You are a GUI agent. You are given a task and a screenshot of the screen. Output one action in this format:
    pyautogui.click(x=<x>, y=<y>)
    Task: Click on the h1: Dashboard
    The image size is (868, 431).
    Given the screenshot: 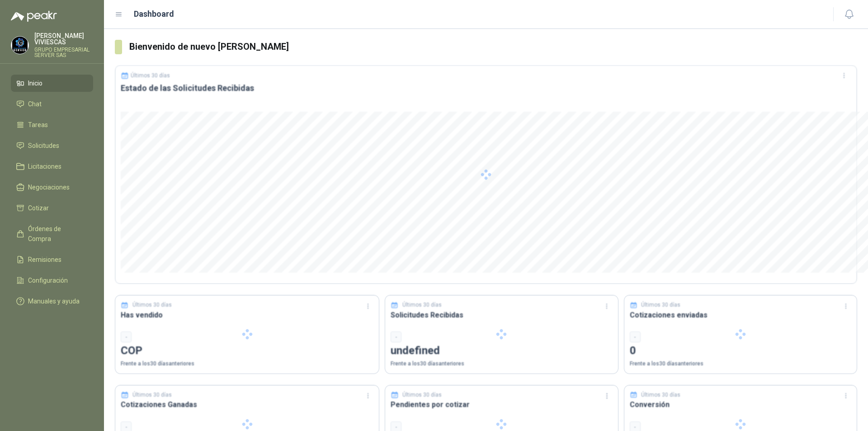 What is the action you would take?
    pyautogui.click(x=154, y=14)
    